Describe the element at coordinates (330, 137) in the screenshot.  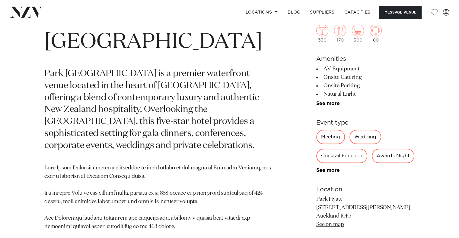
I see `div: Meeting` at that location.